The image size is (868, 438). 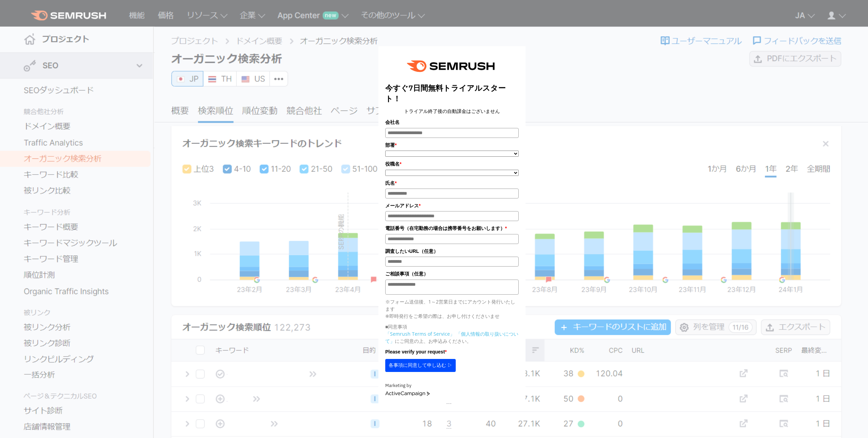 What do you see at coordinates (452, 205) in the screenshot?
I see `label: メールアドレス` at bounding box center [452, 205].